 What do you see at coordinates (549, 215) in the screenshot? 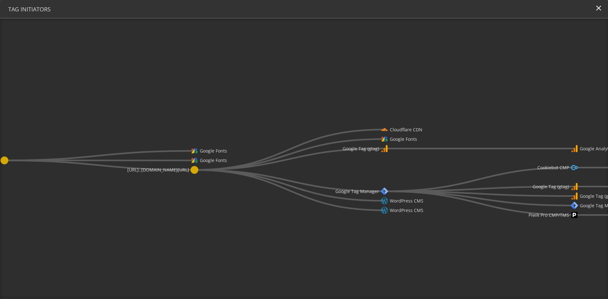
I see `text: Piwik Pro CMP/TMS` at bounding box center [549, 215].